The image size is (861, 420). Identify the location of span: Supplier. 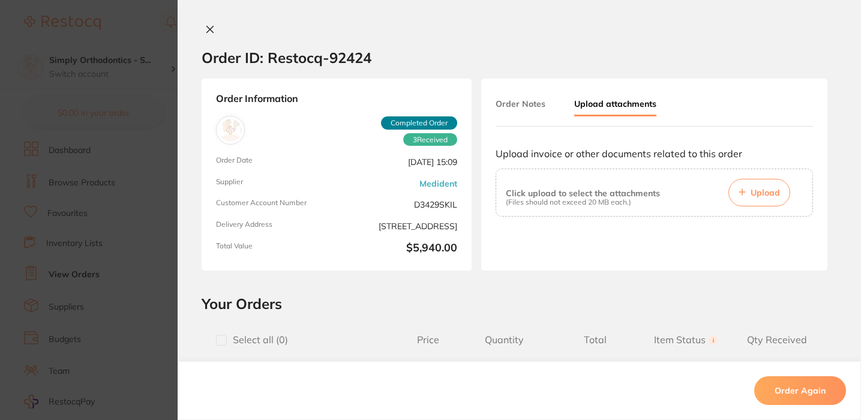
(274, 184).